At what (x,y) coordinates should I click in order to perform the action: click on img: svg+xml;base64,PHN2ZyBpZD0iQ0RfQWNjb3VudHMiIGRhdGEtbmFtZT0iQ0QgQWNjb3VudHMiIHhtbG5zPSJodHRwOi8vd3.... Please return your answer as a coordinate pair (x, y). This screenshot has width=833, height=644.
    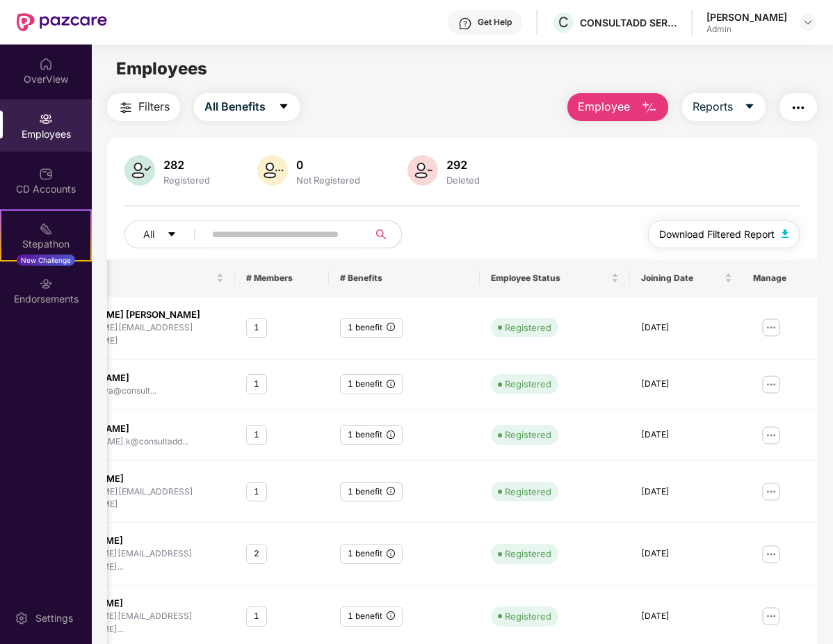
    Looking at the image, I should click on (46, 174).